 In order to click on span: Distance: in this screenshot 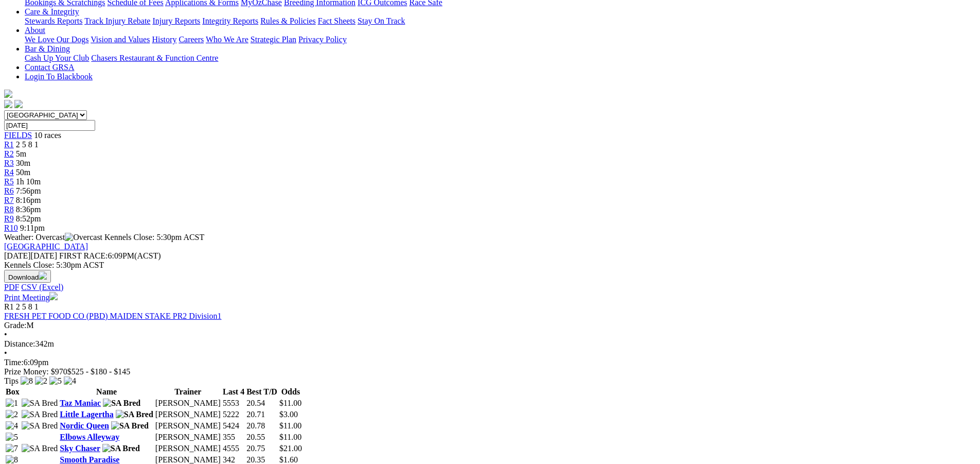, I will do `click(19, 344)`.